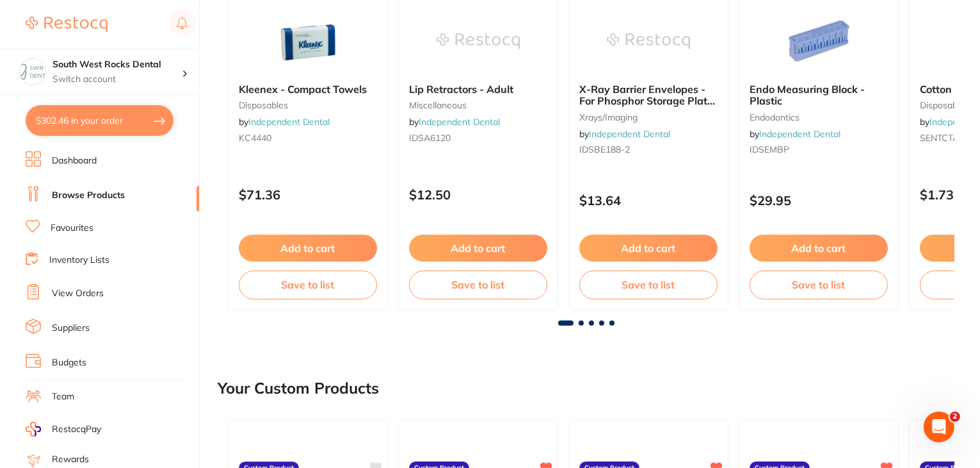  I want to click on a: Suppliers, so click(70, 328).